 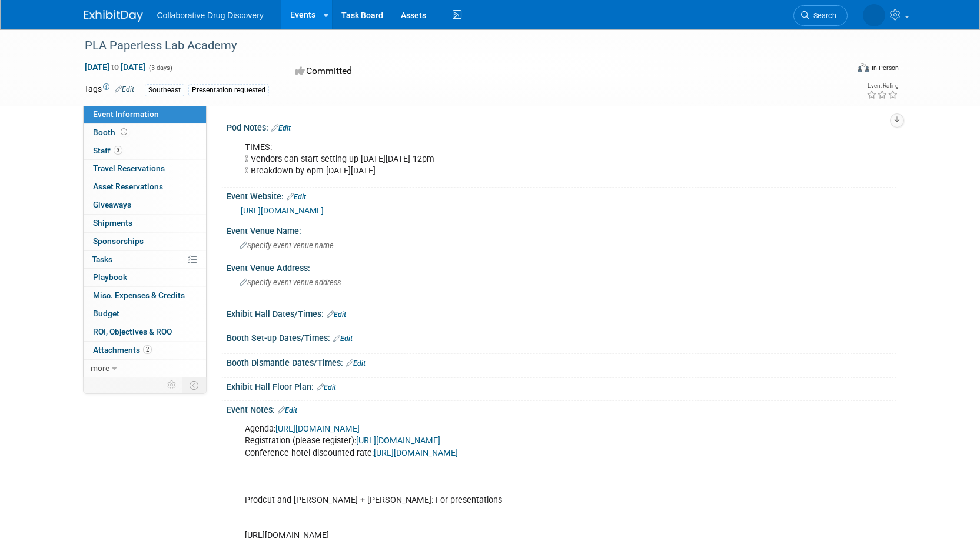 I want to click on img: Jacqueline Macia, so click(x=874, y=15).